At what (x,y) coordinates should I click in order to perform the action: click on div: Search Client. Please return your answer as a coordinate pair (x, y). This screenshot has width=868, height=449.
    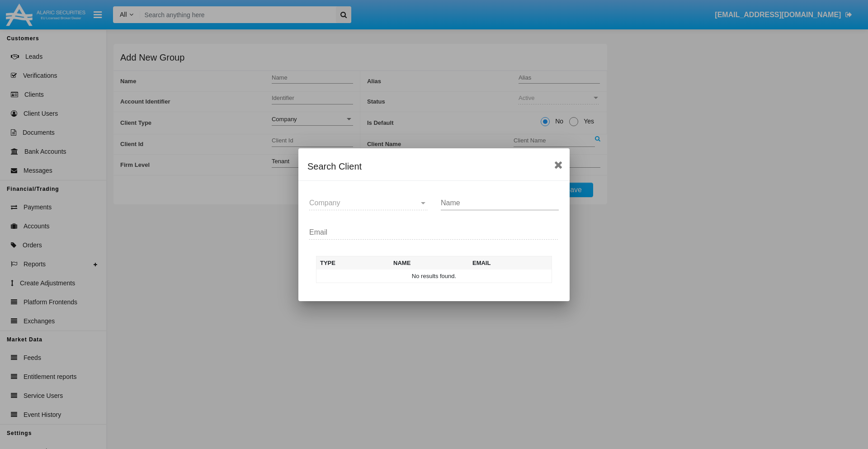
    Looking at the image, I should click on (434, 166).